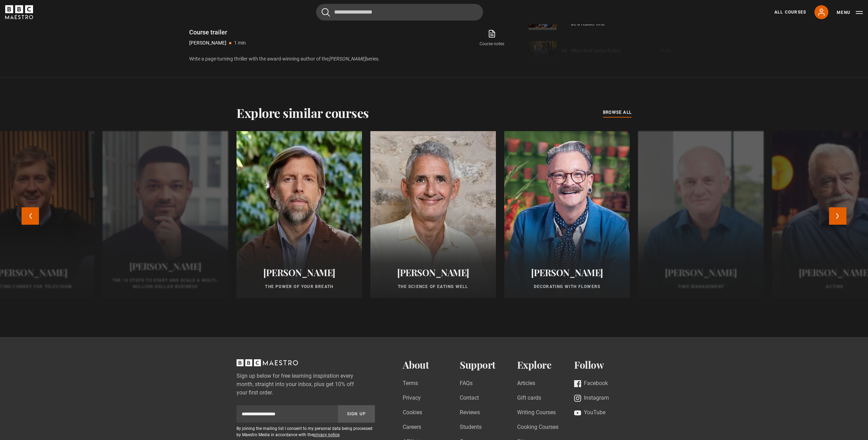 Image resolution: width=868 pixels, height=440 pixels. Describe the element at coordinates (412, 427) in the screenshot. I see `a: Careers` at that location.